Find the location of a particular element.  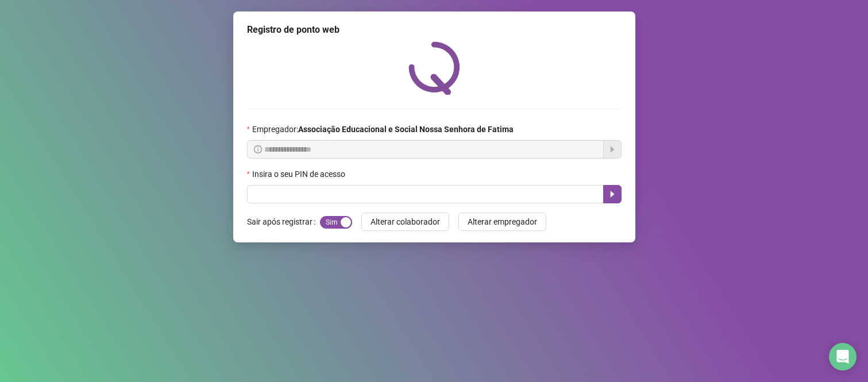

label: Sair após registrar is located at coordinates (283, 222).